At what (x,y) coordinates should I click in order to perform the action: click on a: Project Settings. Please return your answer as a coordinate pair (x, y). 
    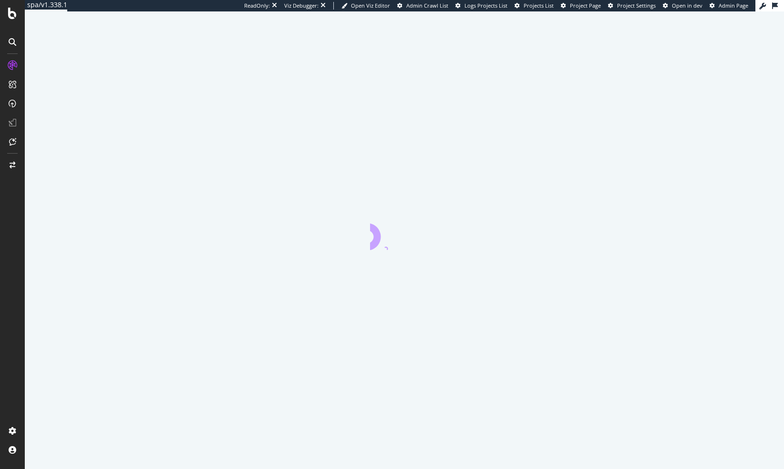
    Looking at the image, I should click on (632, 6).